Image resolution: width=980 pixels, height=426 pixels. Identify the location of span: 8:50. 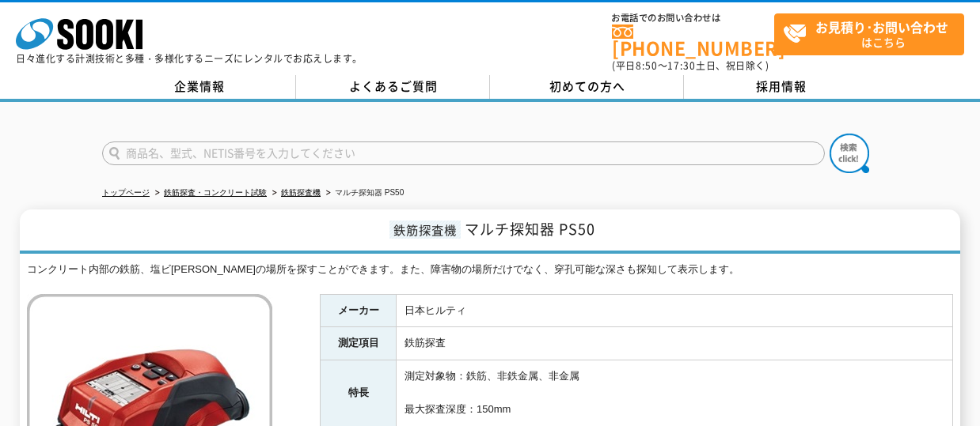
(646, 66).